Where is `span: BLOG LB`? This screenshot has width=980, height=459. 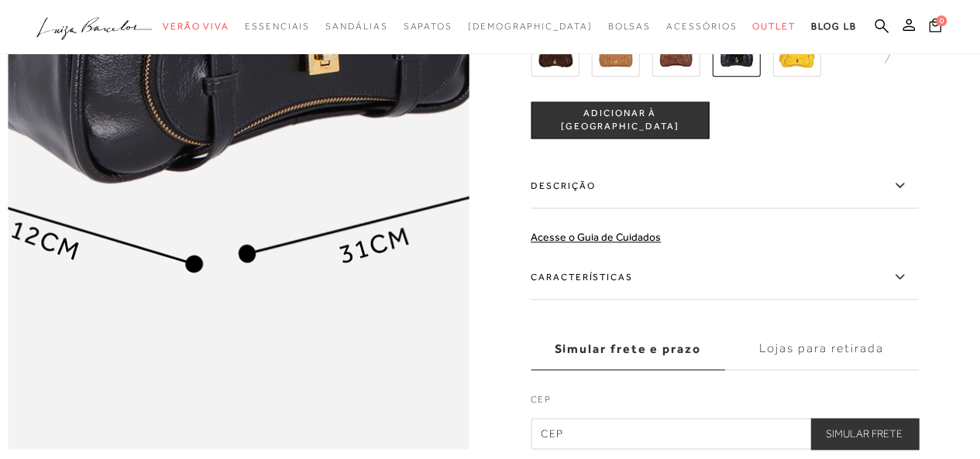
span: BLOG LB is located at coordinates (834, 27).